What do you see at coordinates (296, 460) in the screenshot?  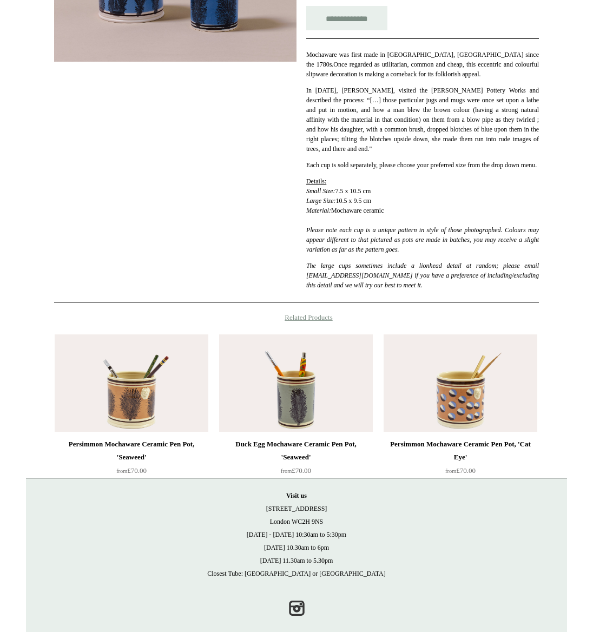 I see `a: Duck Egg Mochaware Ceramic Pen Pot, 'Seaweed' from£70.00` at bounding box center [296, 460].